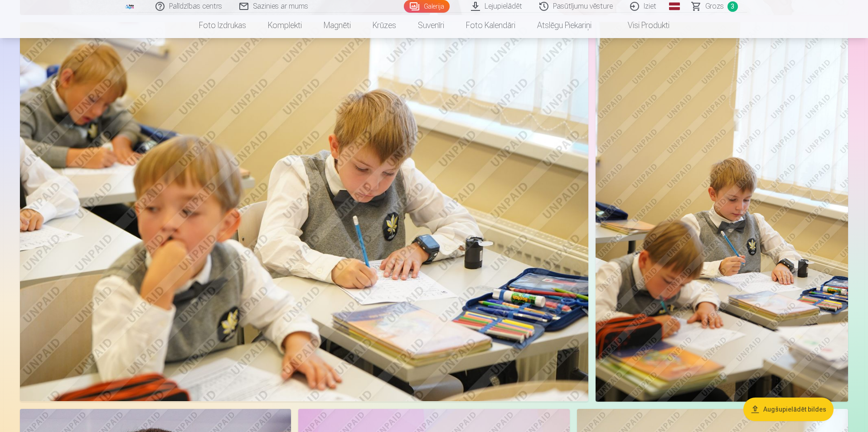  I want to click on button: Augšupielādēt bildes, so click(788, 409).